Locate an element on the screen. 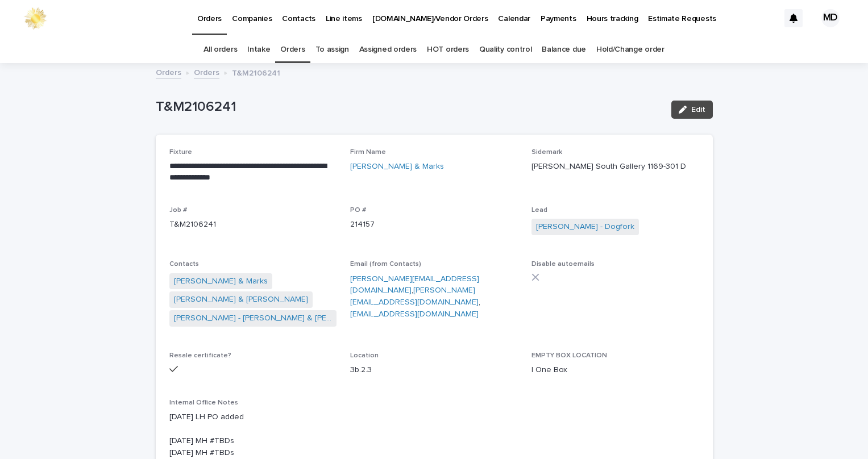  a: To assign is located at coordinates (332, 50).